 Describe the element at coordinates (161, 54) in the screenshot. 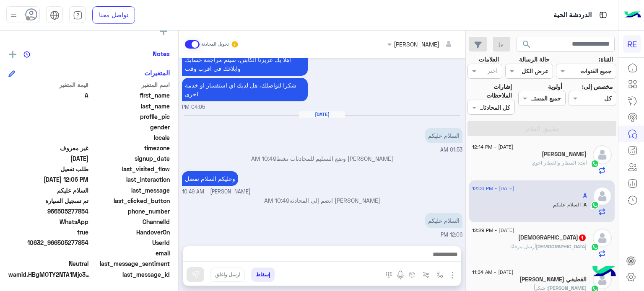

I see `h6: Notes` at that location.